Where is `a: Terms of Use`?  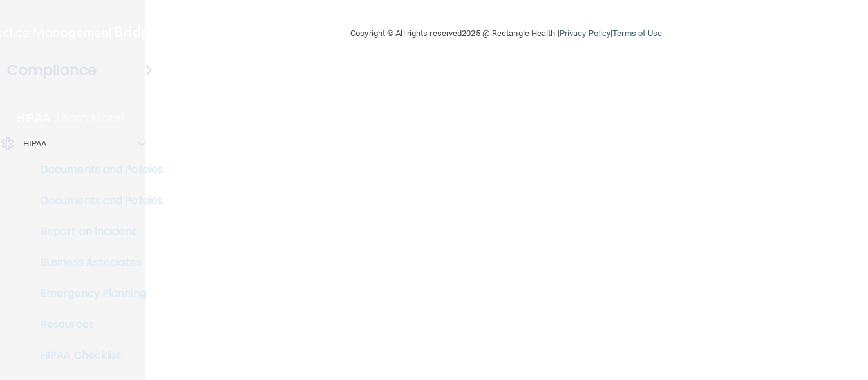
a: Terms of Use is located at coordinates (636, 33).